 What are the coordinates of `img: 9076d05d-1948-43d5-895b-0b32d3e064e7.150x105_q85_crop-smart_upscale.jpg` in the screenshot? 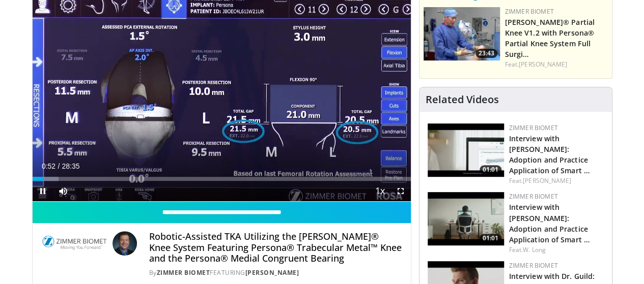 It's located at (466, 150).